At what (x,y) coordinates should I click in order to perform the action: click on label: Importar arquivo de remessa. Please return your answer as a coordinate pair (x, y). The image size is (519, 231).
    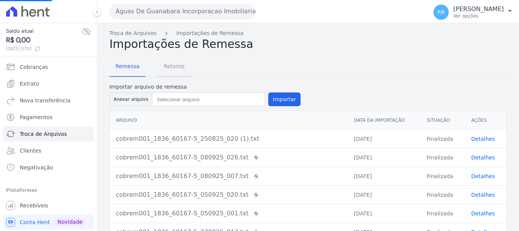
    Looking at the image, I should click on (205, 87).